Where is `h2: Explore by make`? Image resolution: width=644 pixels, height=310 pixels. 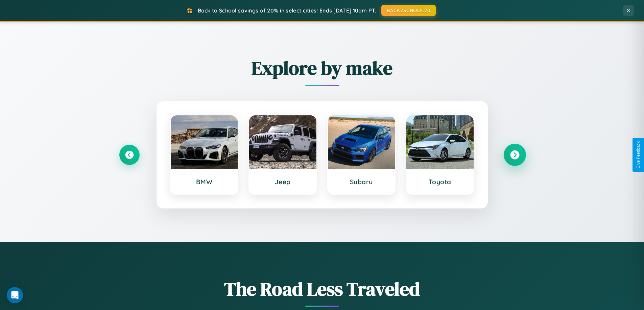
h2: Explore by make is located at coordinates (322, 68).